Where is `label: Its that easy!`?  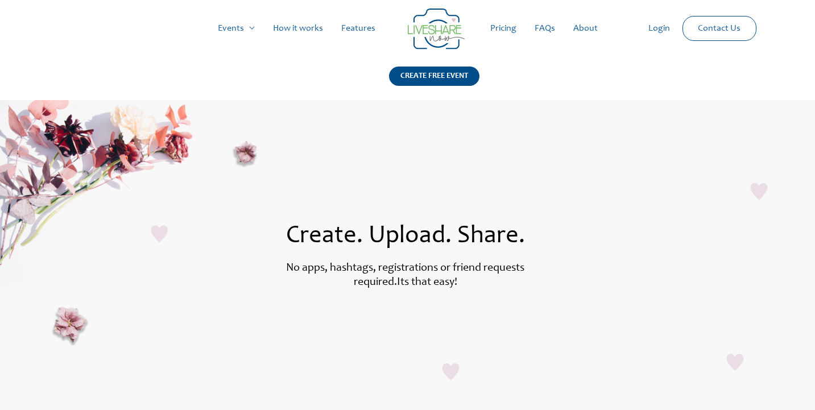
label: Its that easy! is located at coordinates (427, 283).